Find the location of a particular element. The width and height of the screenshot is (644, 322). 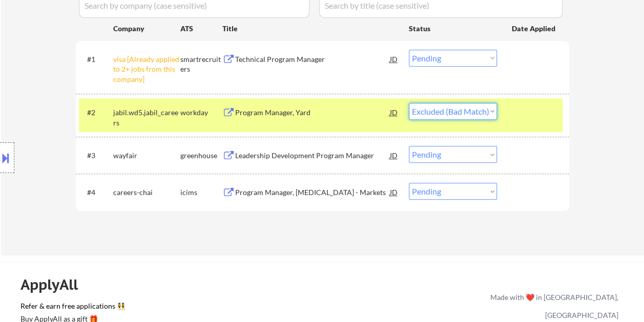

div: visa [Already applied to 2+ jobs from this company] is located at coordinates (147, 69).